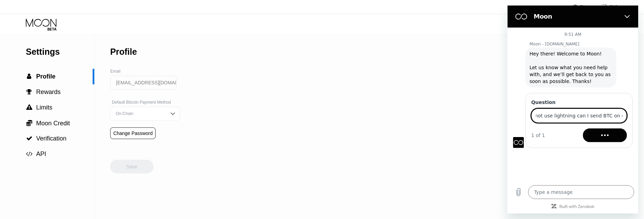 This screenshot has width=644, height=219. Describe the element at coordinates (68, 11) in the screenshot. I see `h2: Moon` at that location.